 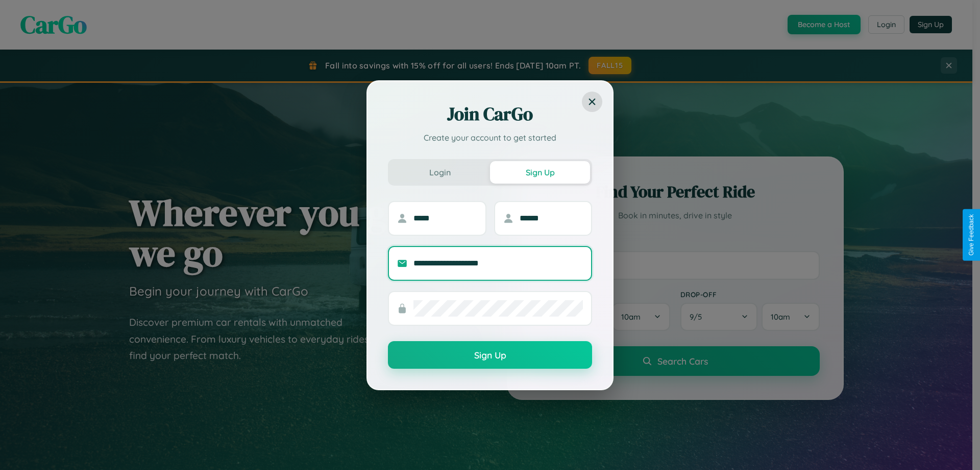 What do you see at coordinates (490, 137) in the screenshot?
I see `p: Create your account to get started` at bounding box center [490, 137].